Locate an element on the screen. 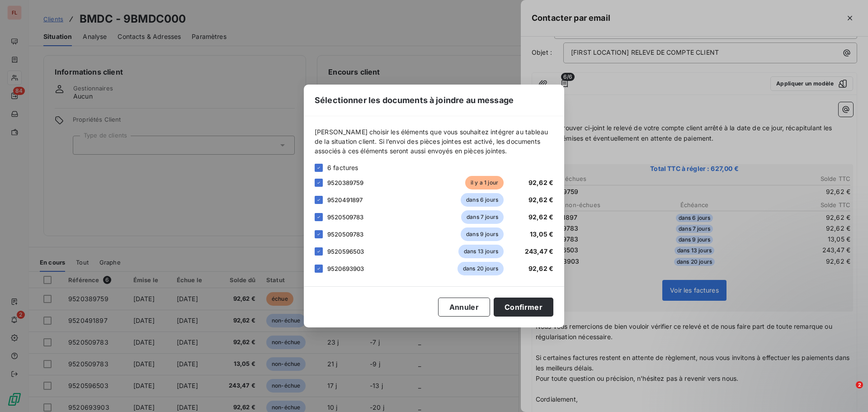  span: Sélectionner les documents à joindre au message is located at coordinates (414, 100).